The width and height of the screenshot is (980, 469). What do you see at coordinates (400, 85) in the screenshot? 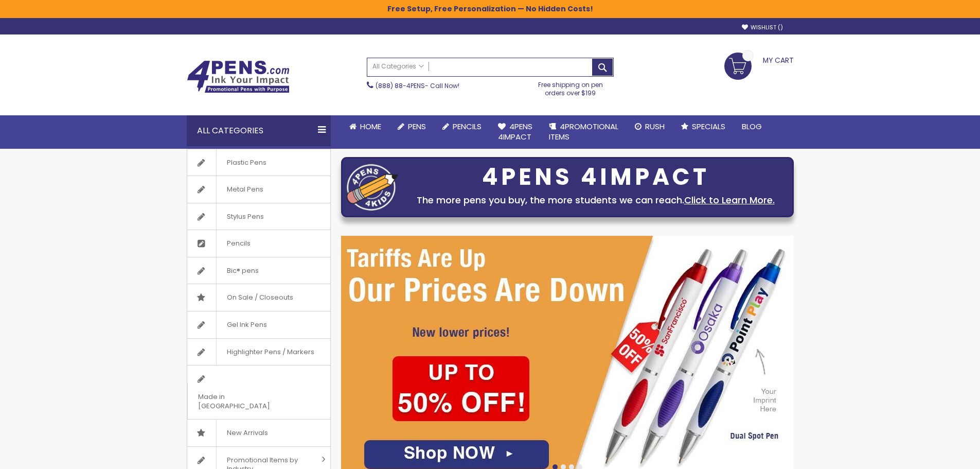
I see `a: (888) 88-4PENS` at bounding box center [400, 85].